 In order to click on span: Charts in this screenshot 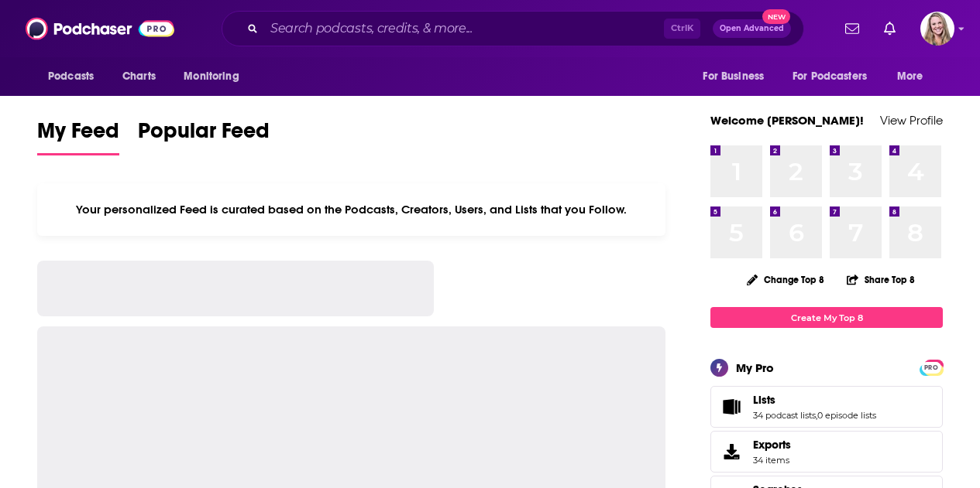, I will do `click(139, 76)`.